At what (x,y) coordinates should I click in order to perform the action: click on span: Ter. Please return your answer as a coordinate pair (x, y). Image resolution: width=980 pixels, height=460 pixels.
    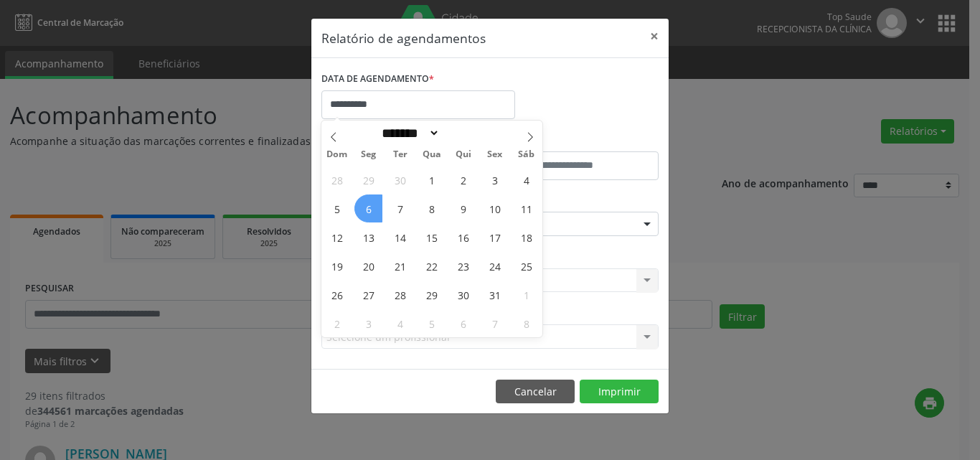
    Looking at the image, I should click on (400, 155).